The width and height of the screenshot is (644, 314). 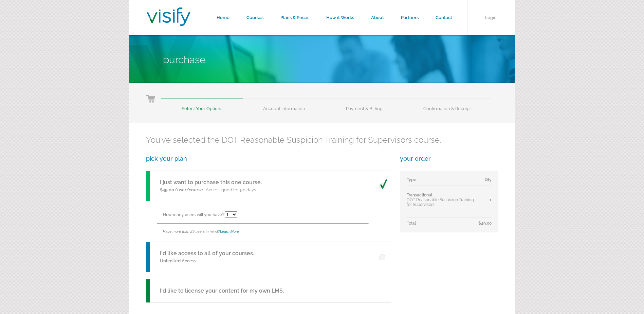 I want to click on span: $49.00/user/course, so click(x=181, y=190).